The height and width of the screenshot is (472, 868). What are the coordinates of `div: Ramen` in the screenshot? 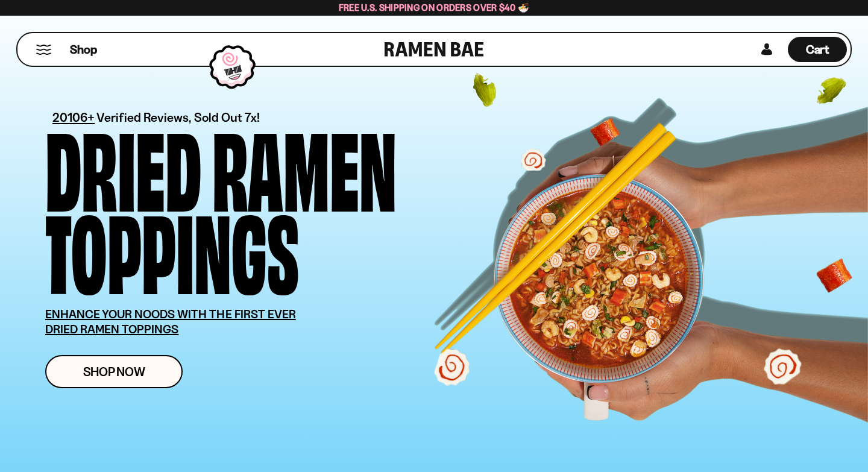 It's located at (304, 164).